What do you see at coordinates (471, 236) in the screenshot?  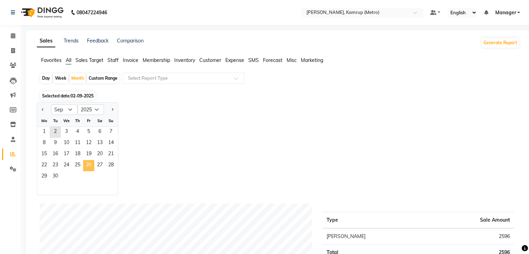 I see `td: 2596` at bounding box center [471, 236].